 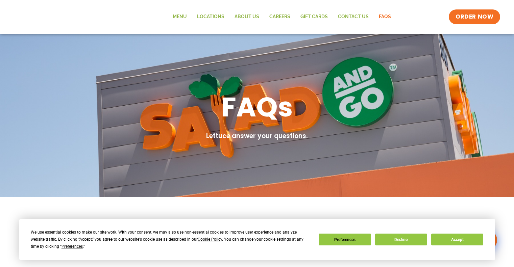 I want to click on button: Decline, so click(x=401, y=239).